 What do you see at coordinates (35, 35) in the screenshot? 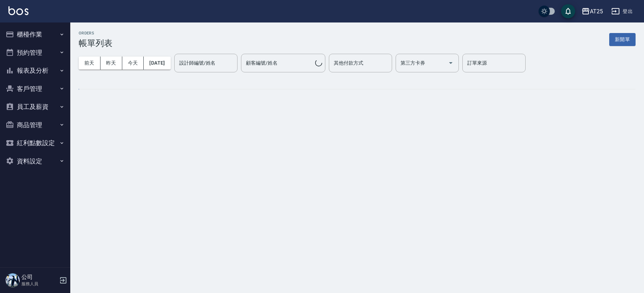
I see `button: 櫃檯作業` at bounding box center [35, 35].